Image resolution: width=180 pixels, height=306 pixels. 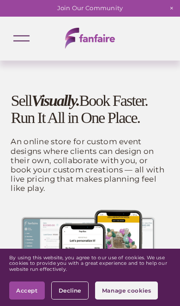 I want to click on p: An online store for custom event designs where clients can design on their own, collaborate with ..., so click(x=90, y=165).